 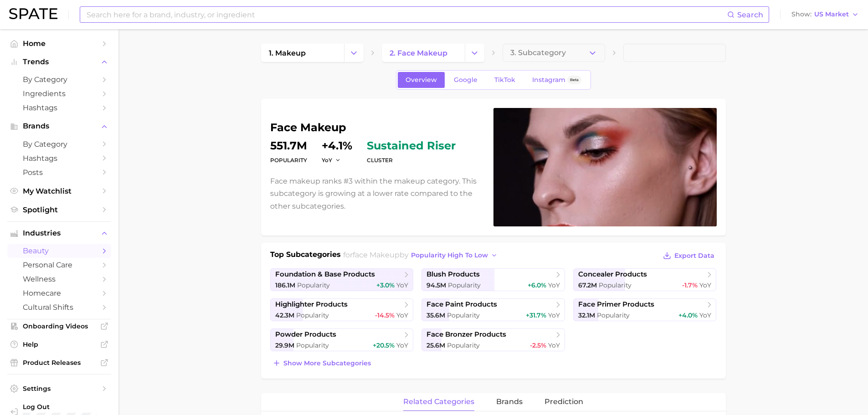 What do you see at coordinates (59, 279) in the screenshot?
I see `span: wellness` at bounding box center [59, 279].